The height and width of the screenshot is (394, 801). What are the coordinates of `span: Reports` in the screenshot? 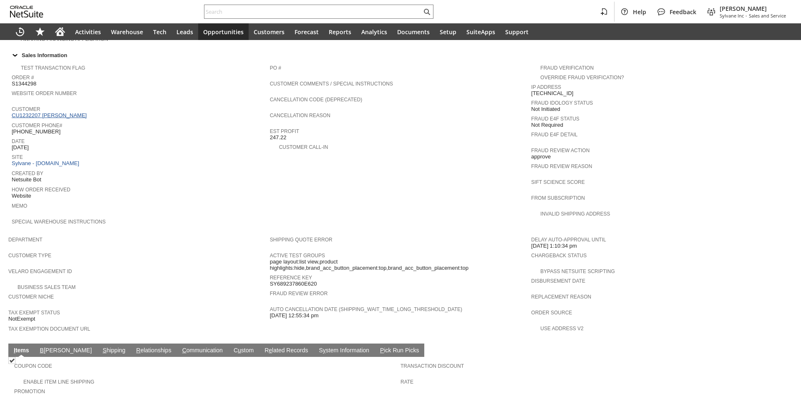 It's located at (340, 32).